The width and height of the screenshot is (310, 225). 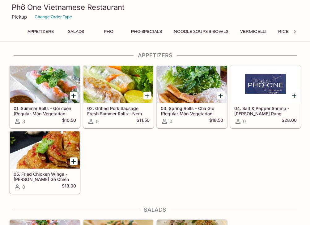 What do you see at coordinates (147, 95) in the screenshot?
I see `button: Add 02. Grilled Pork Sausage Fresh Summer Rolls - Nem Nướng Cuốn` at bounding box center [147, 95].